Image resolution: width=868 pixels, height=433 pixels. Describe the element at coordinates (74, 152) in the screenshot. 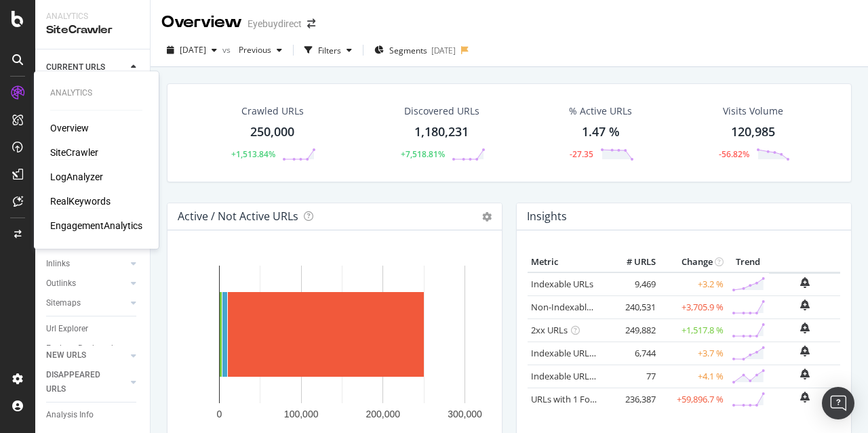

I see `a: SiteCrawler` at that location.